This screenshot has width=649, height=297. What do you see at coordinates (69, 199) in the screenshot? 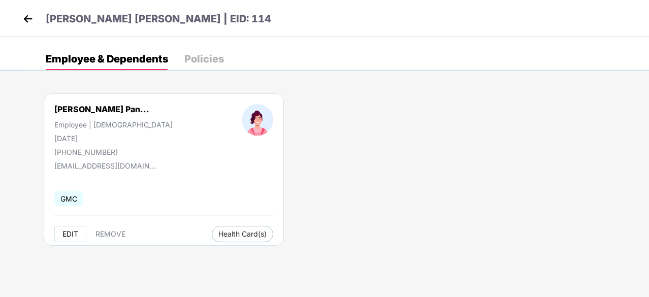
I see `span: GMC` at bounding box center [69, 199].